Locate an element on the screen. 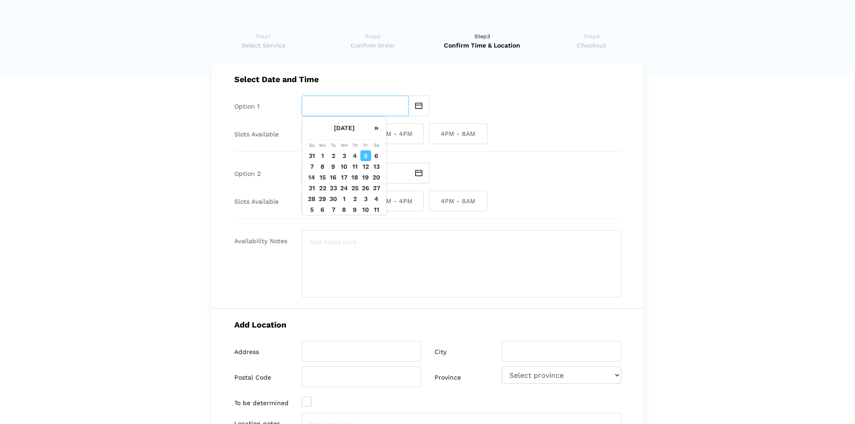 The height and width of the screenshot is (424, 855). td: 22 is located at coordinates (323, 188).